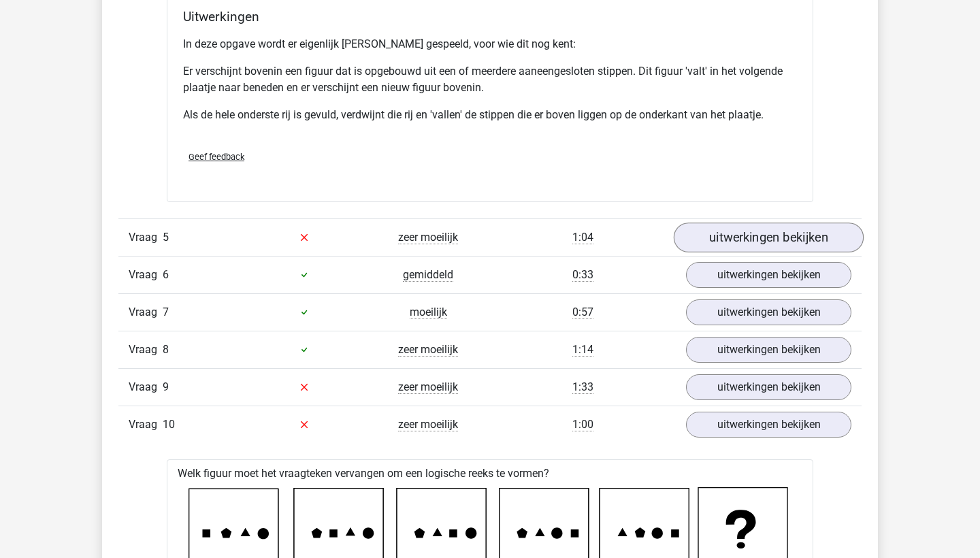 The image size is (980, 558). Describe the element at coordinates (165, 237) in the screenshot. I see `span: 5` at that location.